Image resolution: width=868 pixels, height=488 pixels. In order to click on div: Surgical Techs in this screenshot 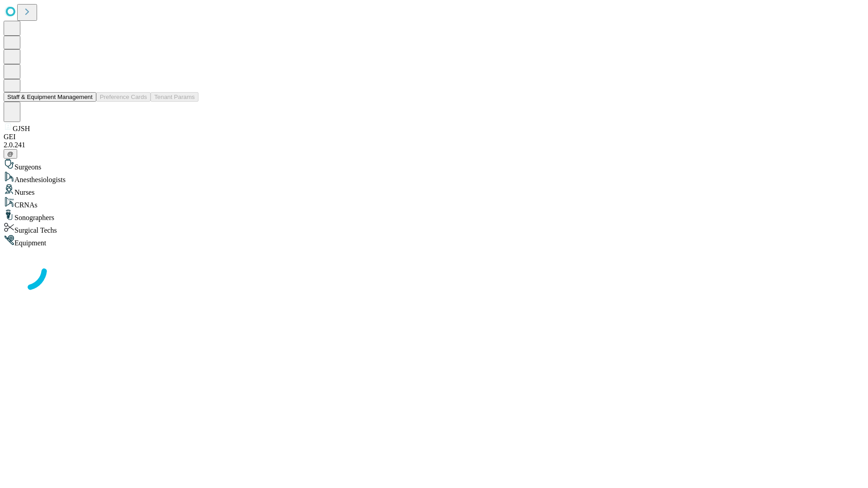, I will do `click(434, 228)`.